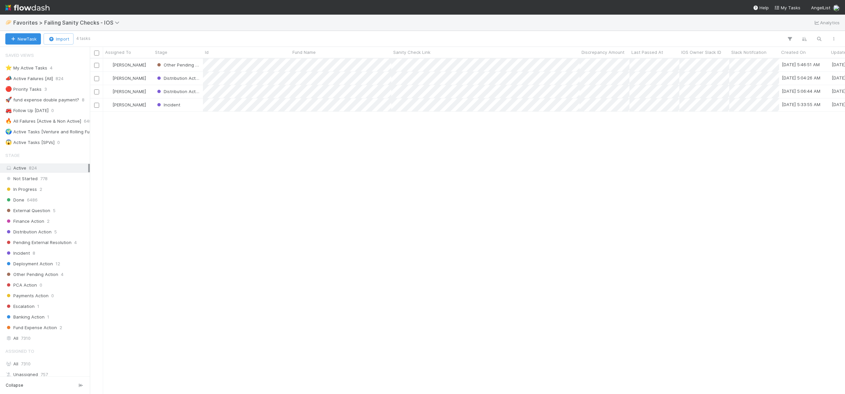 This screenshot has height=394, width=845. What do you see at coordinates (44, 179) in the screenshot?
I see `span: 778` at bounding box center [44, 179].